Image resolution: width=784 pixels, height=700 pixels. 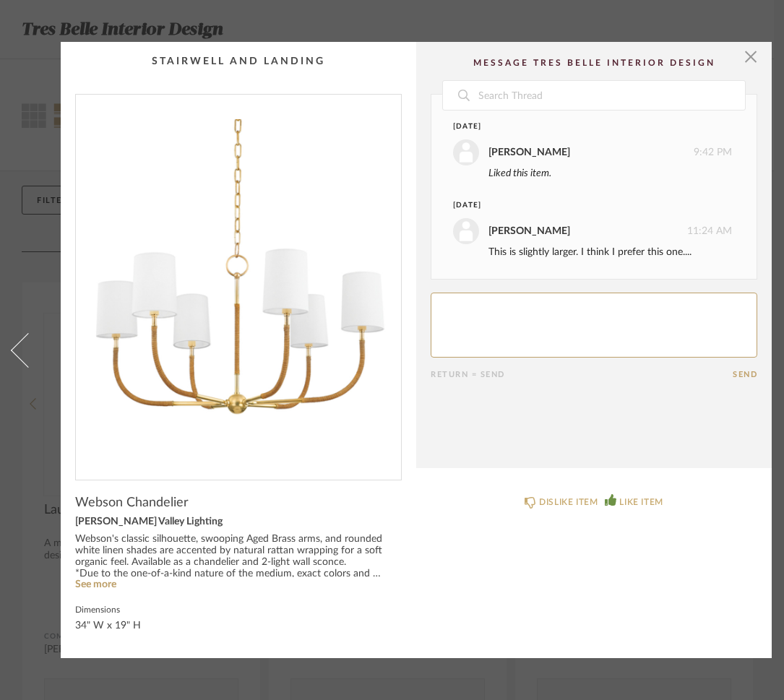 I want to click on div: 0, so click(x=238, y=281).